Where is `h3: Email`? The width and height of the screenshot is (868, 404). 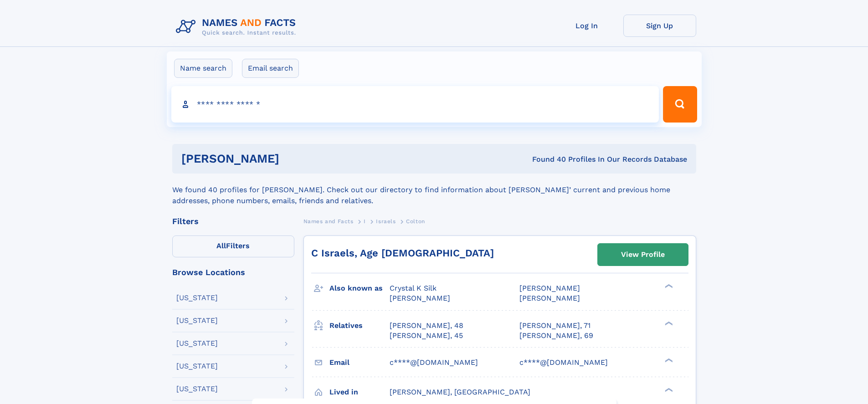 h3: Email is located at coordinates (360, 363).